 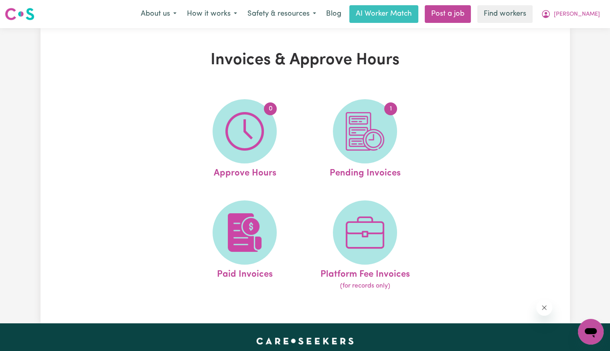 What do you see at coordinates (505, 14) in the screenshot?
I see `a: Find workers` at bounding box center [505, 14].